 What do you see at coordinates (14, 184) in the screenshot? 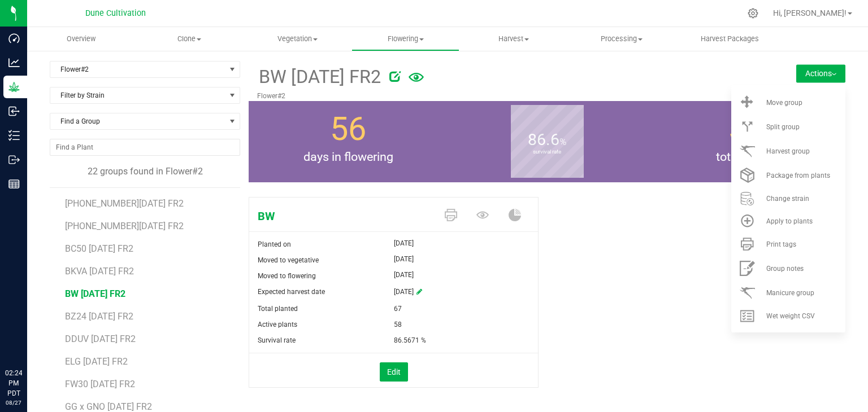
I see `inline-svg: Reports` at bounding box center [14, 184].